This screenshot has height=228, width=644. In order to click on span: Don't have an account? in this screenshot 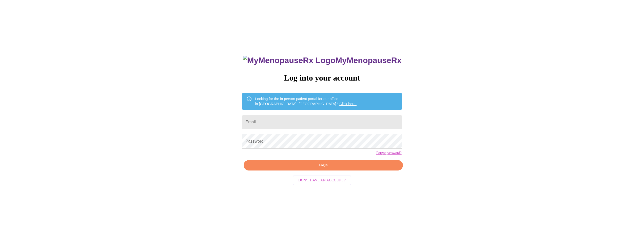, I will do `click(322, 180)`.